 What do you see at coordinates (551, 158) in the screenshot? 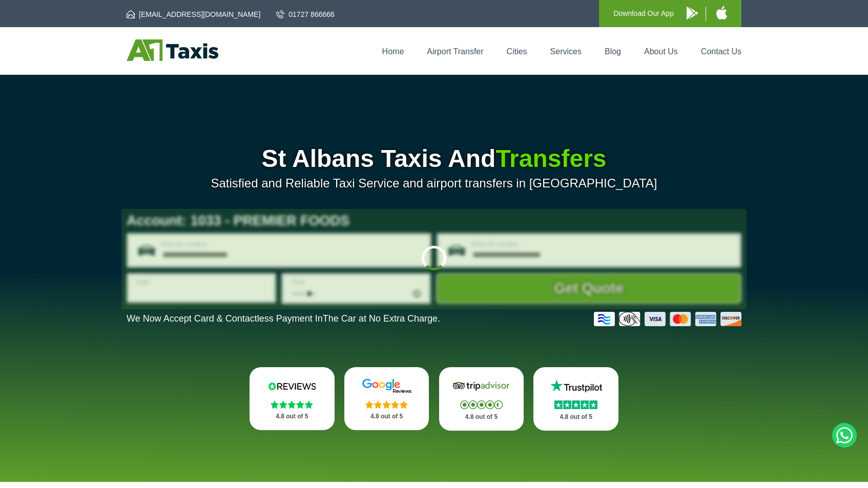
I see `span: Transfers` at bounding box center [551, 158].